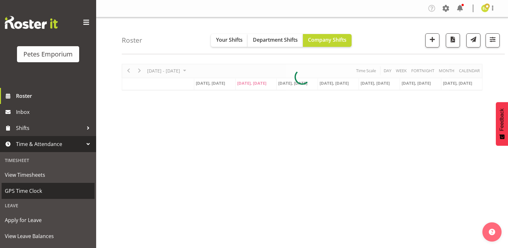  What do you see at coordinates (502, 124) in the screenshot?
I see `button: Feedback - Show survey` at bounding box center [502, 124].